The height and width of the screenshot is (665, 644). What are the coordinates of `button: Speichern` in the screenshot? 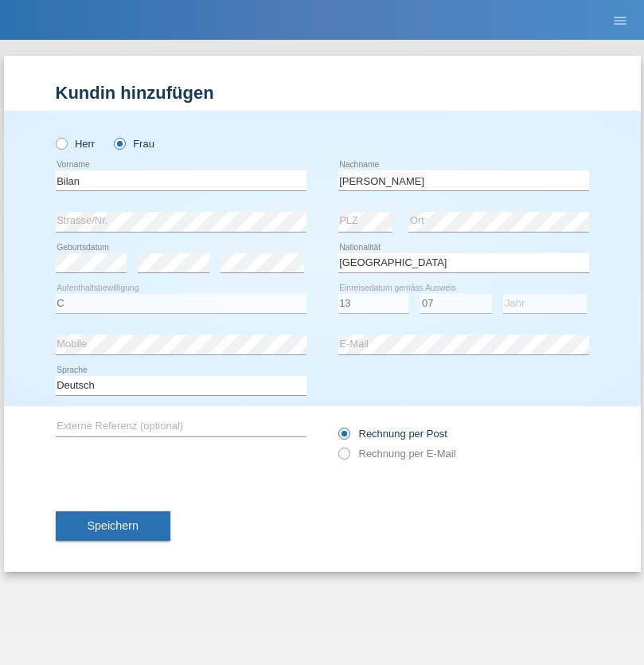 It's located at (113, 526).